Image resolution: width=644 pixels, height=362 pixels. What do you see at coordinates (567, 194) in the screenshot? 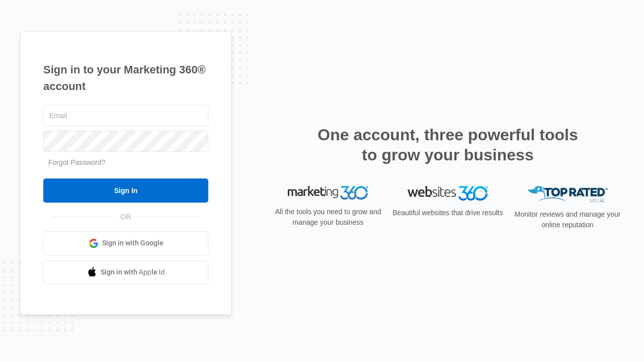
I see `img: Top Rated Local` at bounding box center [567, 194].